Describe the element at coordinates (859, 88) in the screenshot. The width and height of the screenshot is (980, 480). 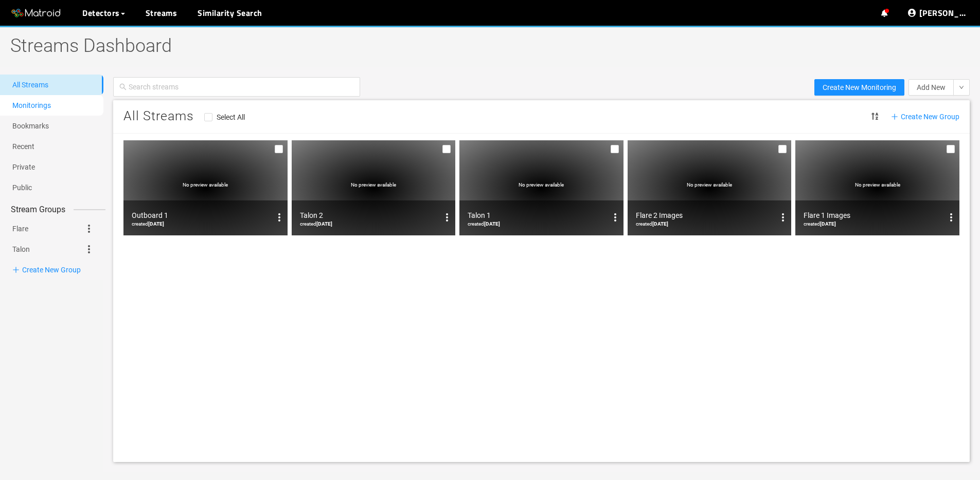
I see `button: Create New Monitoring` at that location.